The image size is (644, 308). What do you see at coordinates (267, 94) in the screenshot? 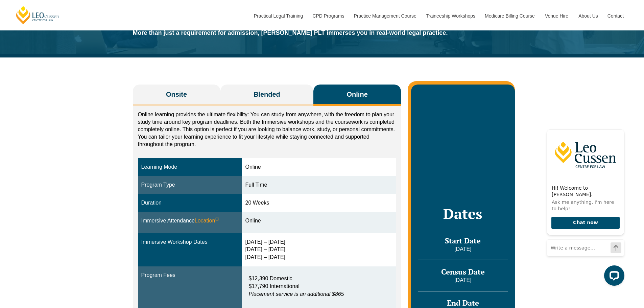
I see `span: Blended` at bounding box center [267, 94].